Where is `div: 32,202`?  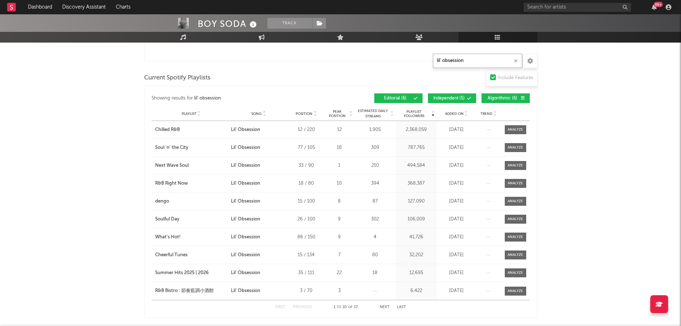
div: 32,202 is located at coordinates (416, 255).